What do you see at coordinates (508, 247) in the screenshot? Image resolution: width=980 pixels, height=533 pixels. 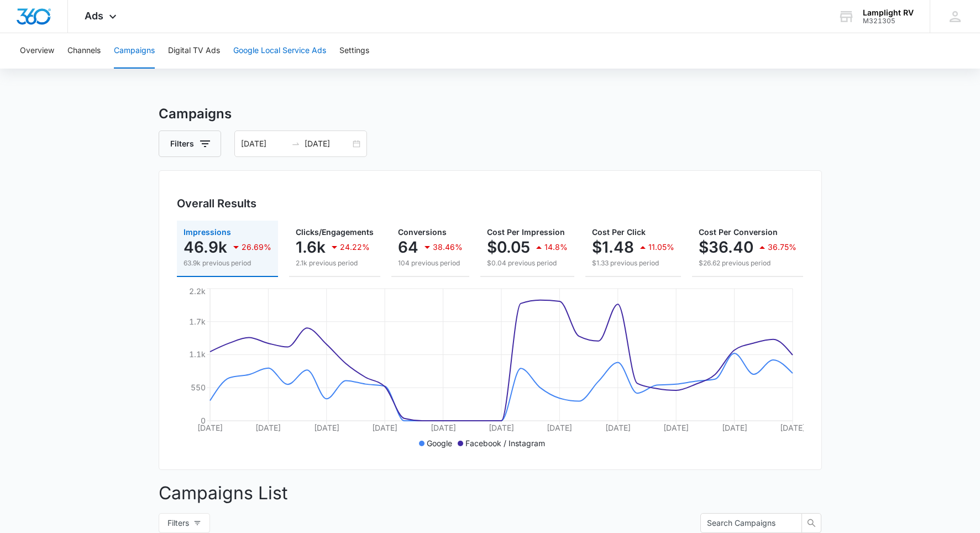 I see `p: $0.05` at bounding box center [508, 247].